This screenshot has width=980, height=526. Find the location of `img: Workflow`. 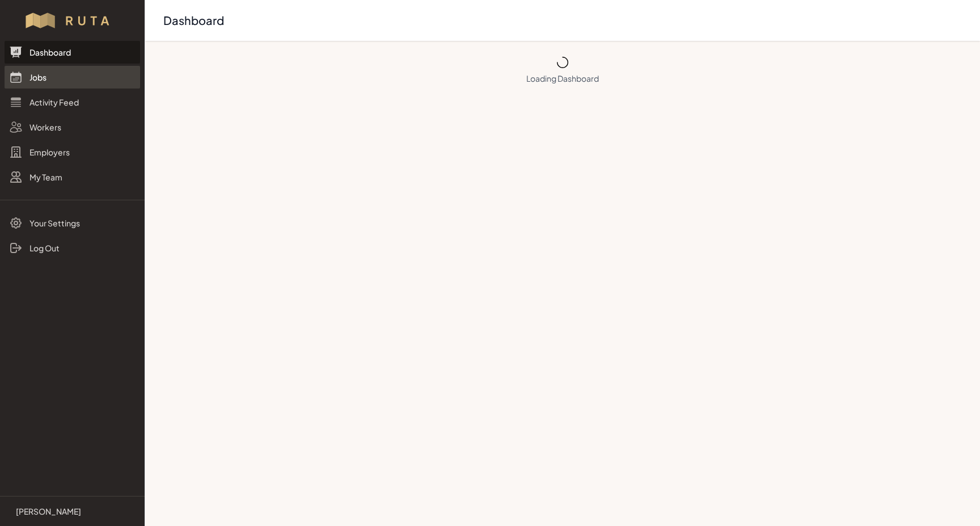

img: Workflow is located at coordinates (72, 21).